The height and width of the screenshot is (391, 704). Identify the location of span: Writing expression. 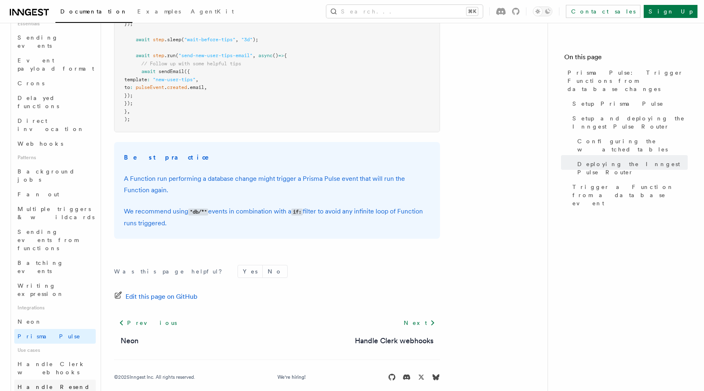
(41, 289).